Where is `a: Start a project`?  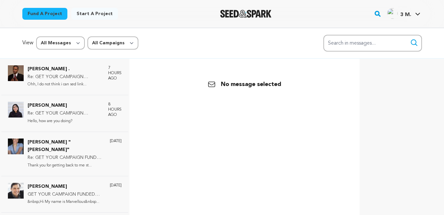 a: Start a project is located at coordinates (95, 14).